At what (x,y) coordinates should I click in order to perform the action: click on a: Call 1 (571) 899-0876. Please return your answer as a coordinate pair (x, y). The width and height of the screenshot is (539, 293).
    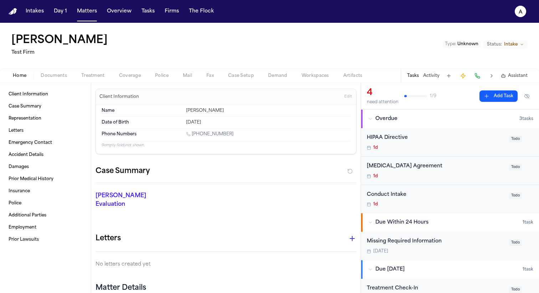
    Looking at the image, I should click on (209, 134).